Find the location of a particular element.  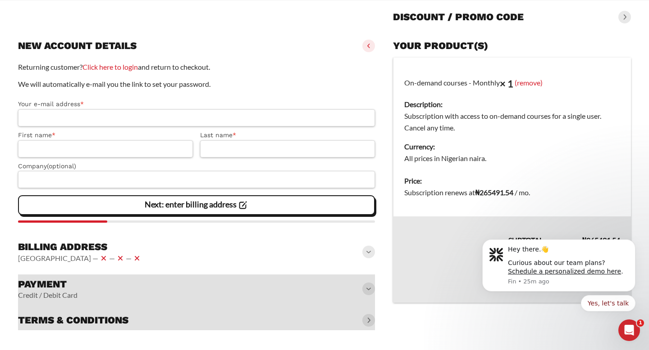

label: Company is located at coordinates (196, 166).